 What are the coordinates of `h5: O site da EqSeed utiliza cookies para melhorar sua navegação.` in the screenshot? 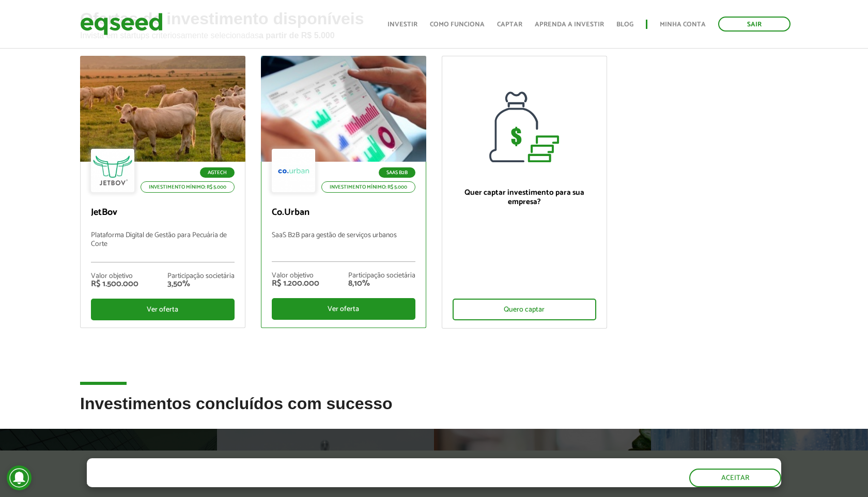 It's located at (274, 466).